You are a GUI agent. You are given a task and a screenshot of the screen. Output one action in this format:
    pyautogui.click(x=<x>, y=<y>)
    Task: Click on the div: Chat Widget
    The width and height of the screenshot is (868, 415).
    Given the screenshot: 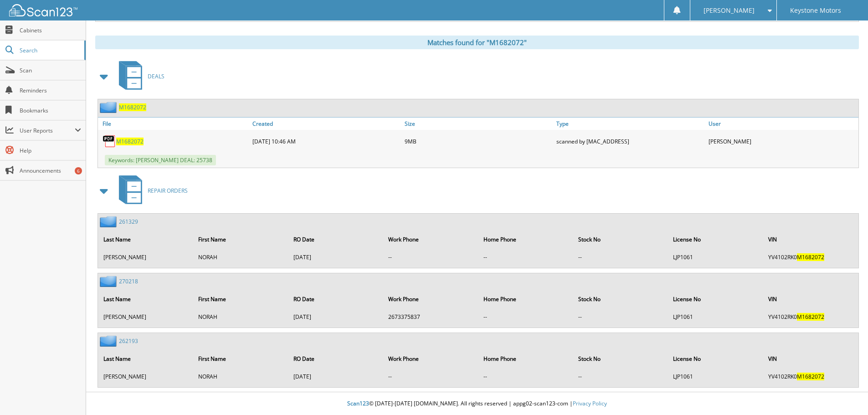 What is the action you would take?
    pyautogui.click(x=845, y=394)
    